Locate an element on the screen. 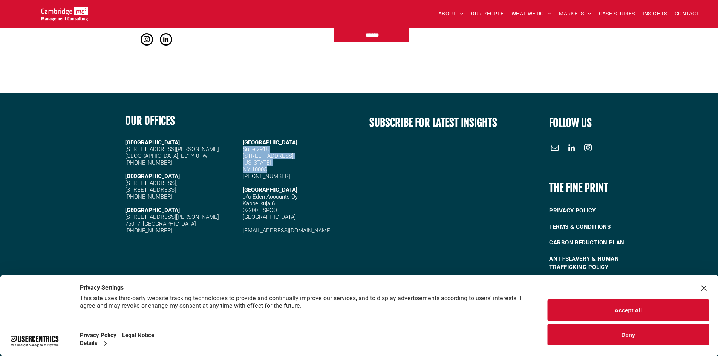  span: Suite 2918 is located at coordinates (255, 149).